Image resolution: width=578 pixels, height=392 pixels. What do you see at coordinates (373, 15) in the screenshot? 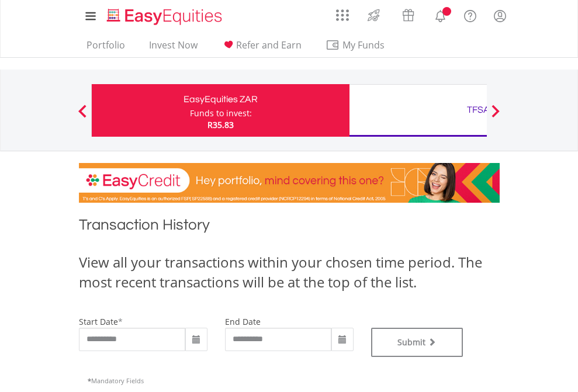
I see `img: thrive-v2.svg` at bounding box center [373, 15].